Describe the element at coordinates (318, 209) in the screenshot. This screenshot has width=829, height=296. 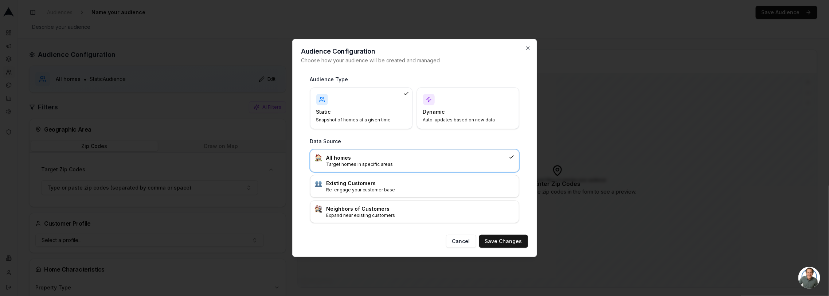
I see `img: :house_buildings:` at that location.